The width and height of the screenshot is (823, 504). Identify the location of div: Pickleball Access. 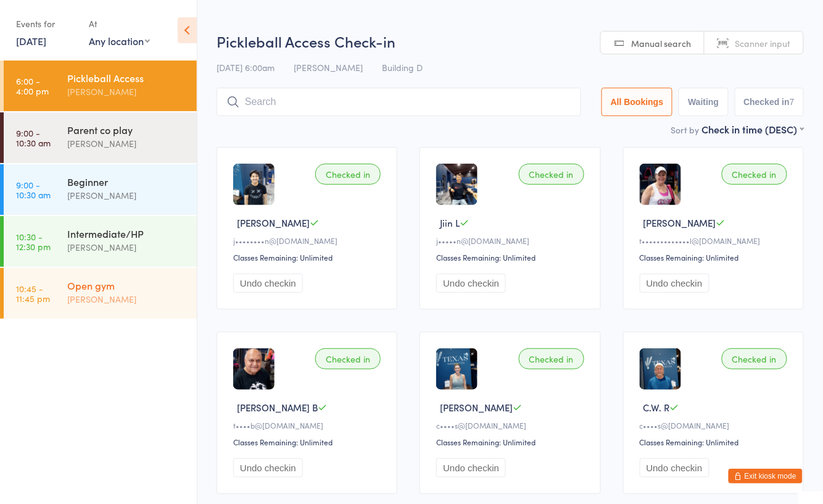
(127, 78).